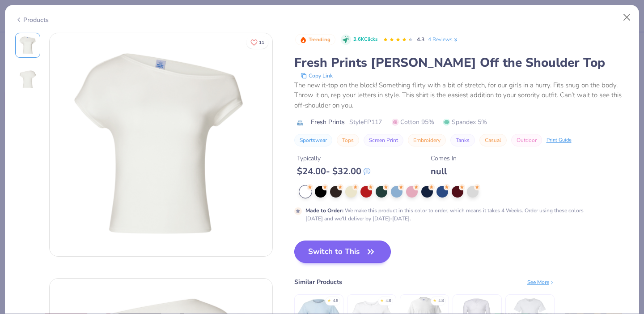 The width and height of the screenshot is (644, 314). Describe the element at coordinates (540, 282) in the screenshot. I see `div: See More` at that location.